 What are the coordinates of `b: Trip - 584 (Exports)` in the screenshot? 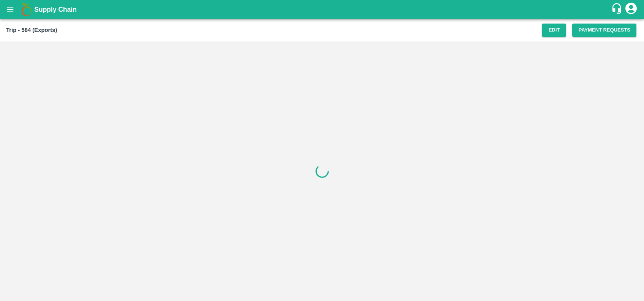 It's located at (31, 30).